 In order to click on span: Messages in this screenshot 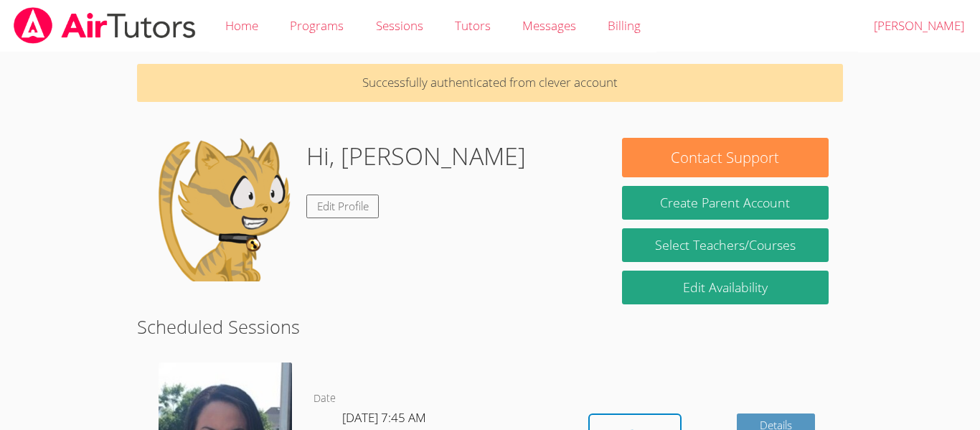, I will do `click(549, 25)`.